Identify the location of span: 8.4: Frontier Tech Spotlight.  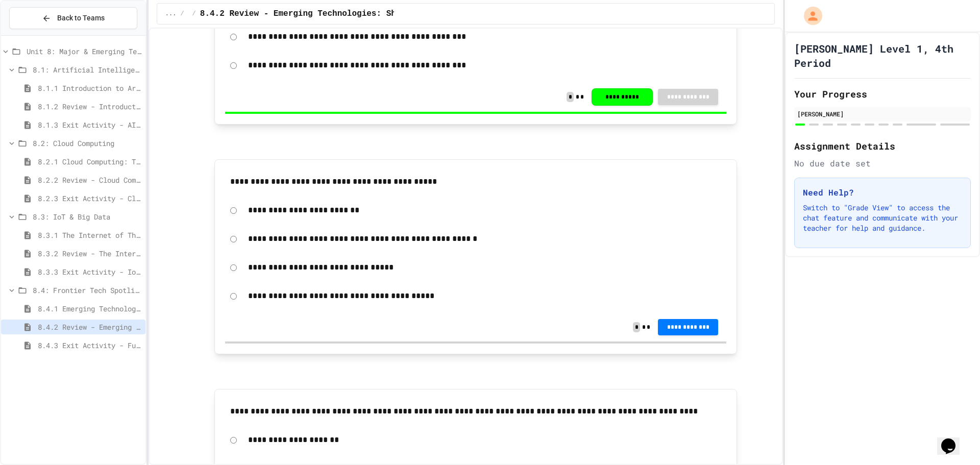
(87, 289).